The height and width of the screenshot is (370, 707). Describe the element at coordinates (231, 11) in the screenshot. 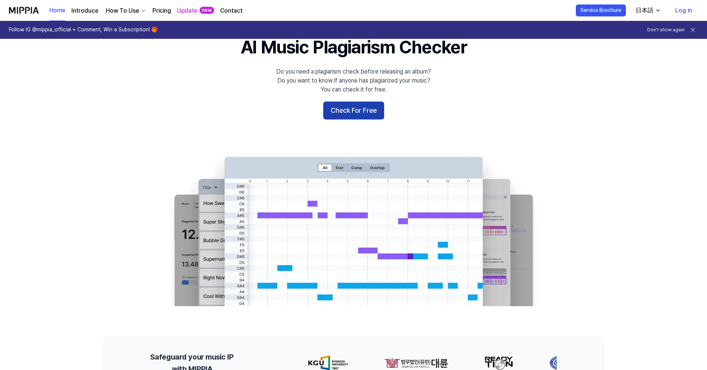

I see `a: Contact` at that location.